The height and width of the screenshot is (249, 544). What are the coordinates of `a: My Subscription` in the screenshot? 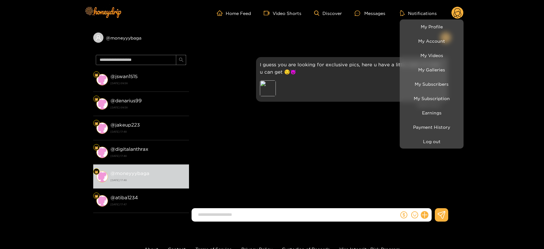 It's located at (431, 98).